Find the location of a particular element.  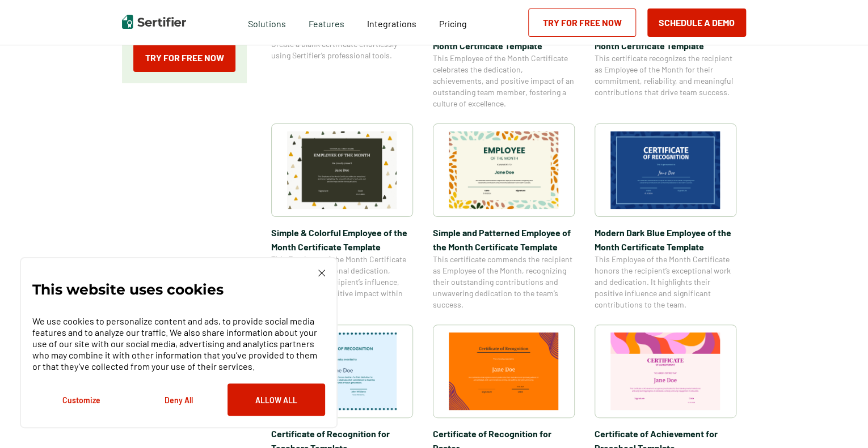

img: Simple and Patterned Employee of the Month Certificate Template is located at coordinates (504, 170).